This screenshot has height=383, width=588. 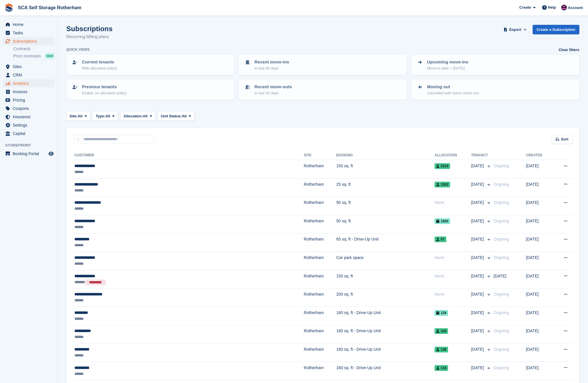 What do you see at coordinates (30, 66) in the screenshot?
I see `span: Sites` at bounding box center [30, 66].